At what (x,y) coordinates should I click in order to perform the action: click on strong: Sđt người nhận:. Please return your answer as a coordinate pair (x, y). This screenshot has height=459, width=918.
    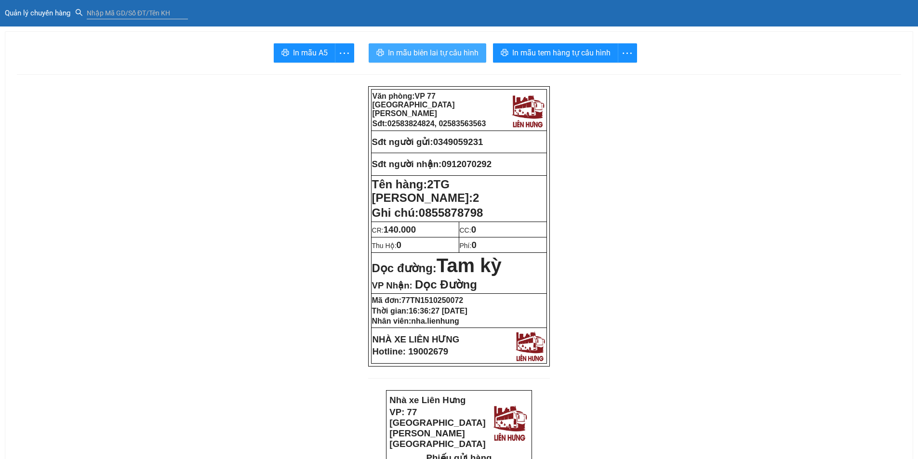
    Looking at the image, I should click on (406, 164).